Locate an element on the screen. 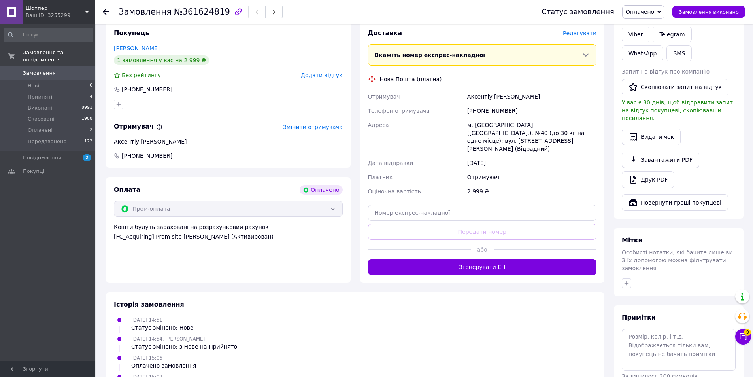 This screenshot has width=753, height=377. button: SMS is located at coordinates (679, 53).